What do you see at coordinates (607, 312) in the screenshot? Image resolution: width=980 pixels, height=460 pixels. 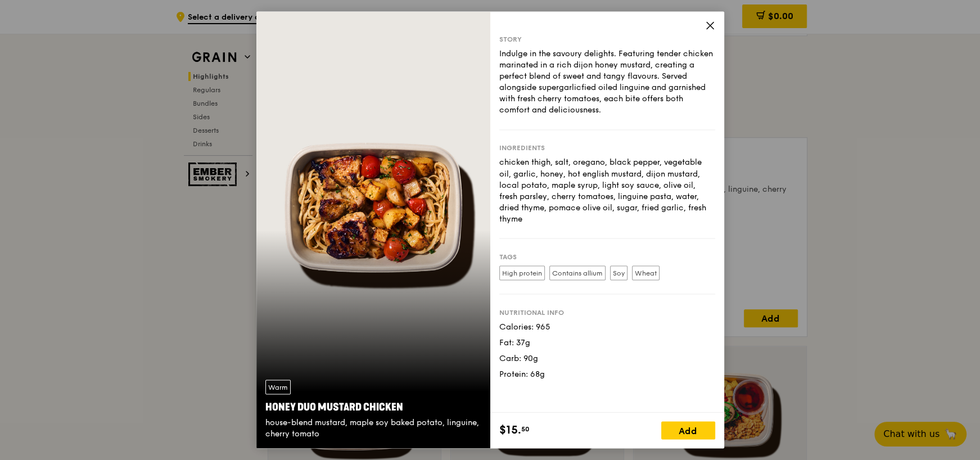 I see `div: Nutritional info` at bounding box center [607, 312].